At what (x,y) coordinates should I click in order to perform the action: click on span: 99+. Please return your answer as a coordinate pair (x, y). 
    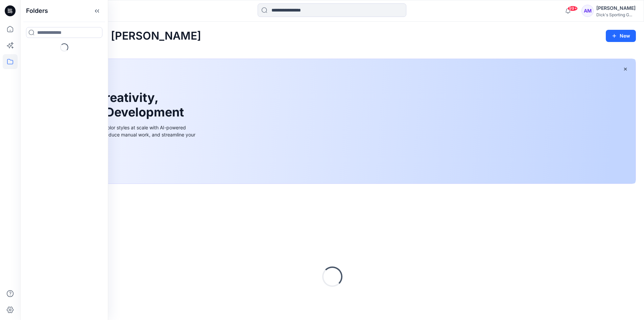
    Looking at the image, I should click on (573, 9).